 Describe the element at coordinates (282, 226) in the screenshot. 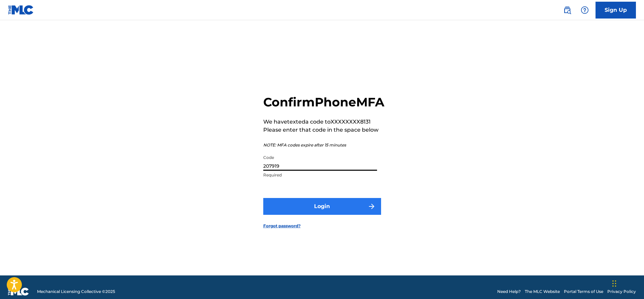

I see `a: Forgot password?` at that location.